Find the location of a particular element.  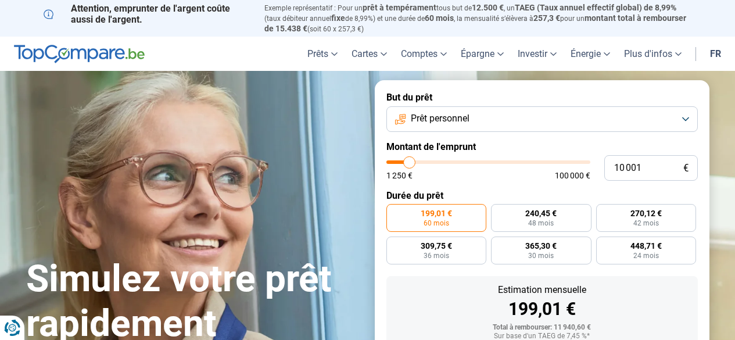

a: Comptes is located at coordinates (424, 53).